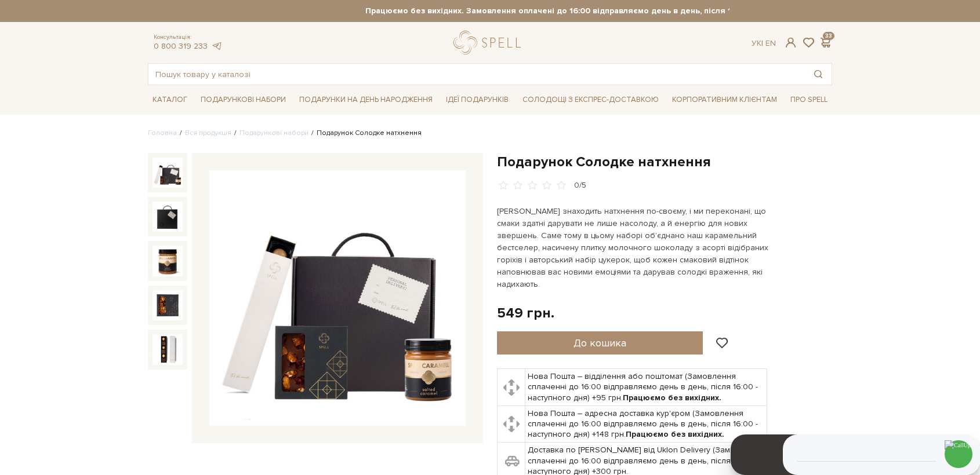 Image resolution: width=980 pixels, height=475 pixels. I want to click on a: Корпоративним клієнтам, so click(724, 100).